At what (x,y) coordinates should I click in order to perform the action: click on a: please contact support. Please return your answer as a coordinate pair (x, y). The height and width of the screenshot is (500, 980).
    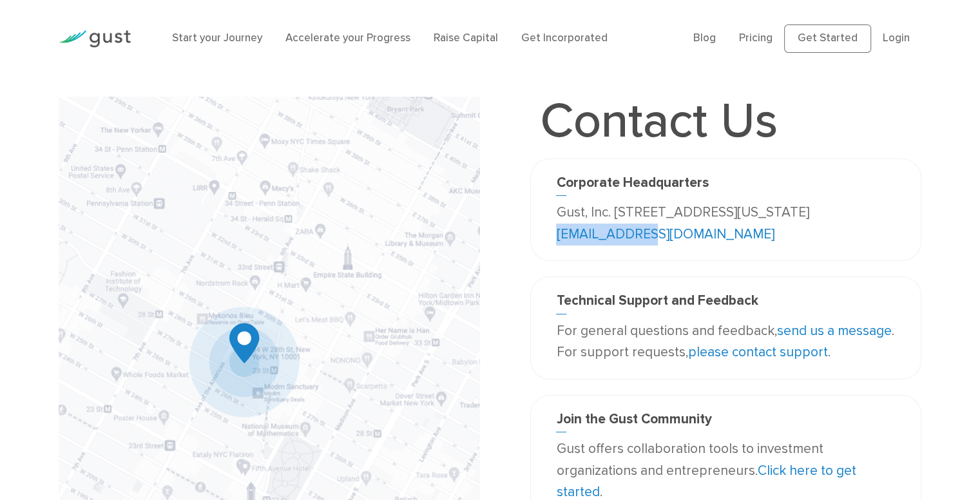
    Looking at the image, I should click on (757, 352).